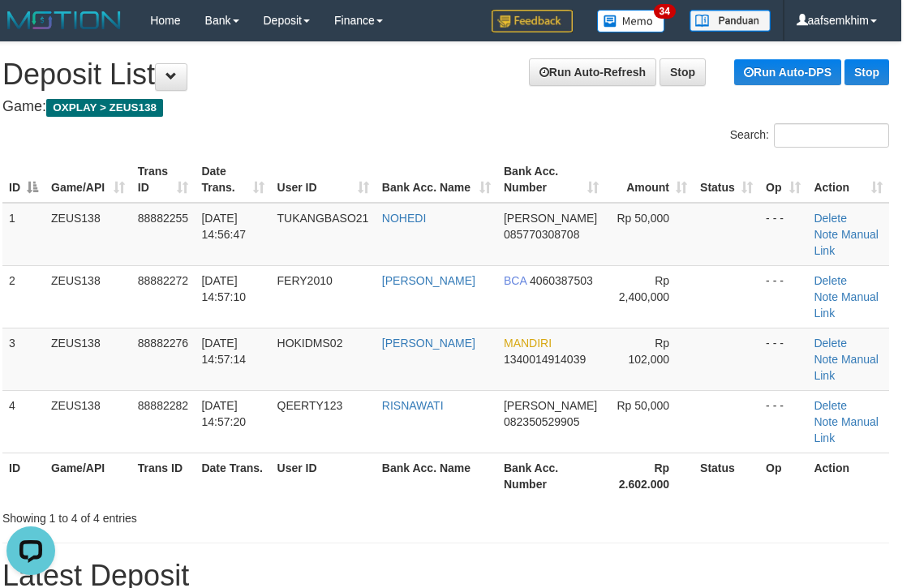  Describe the element at coordinates (446, 74) in the screenshot. I see `h1: Deposit List` at that location.